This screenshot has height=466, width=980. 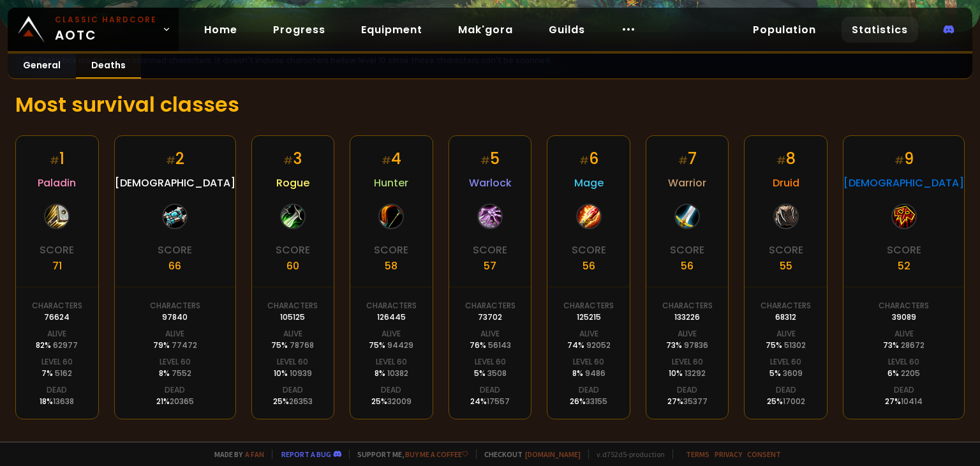 I want to click on div: 73702, so click(x=490, y=317).